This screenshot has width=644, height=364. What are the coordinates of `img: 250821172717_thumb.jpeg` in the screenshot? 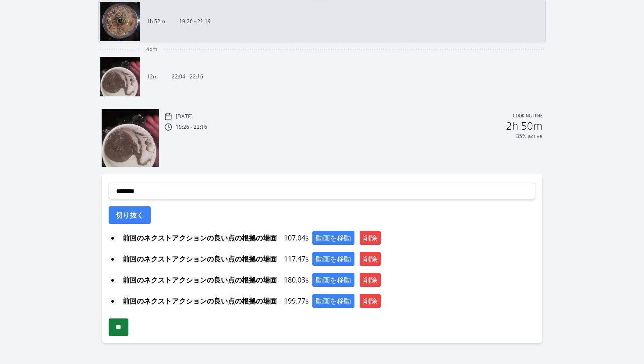 It's located at (120, 21).